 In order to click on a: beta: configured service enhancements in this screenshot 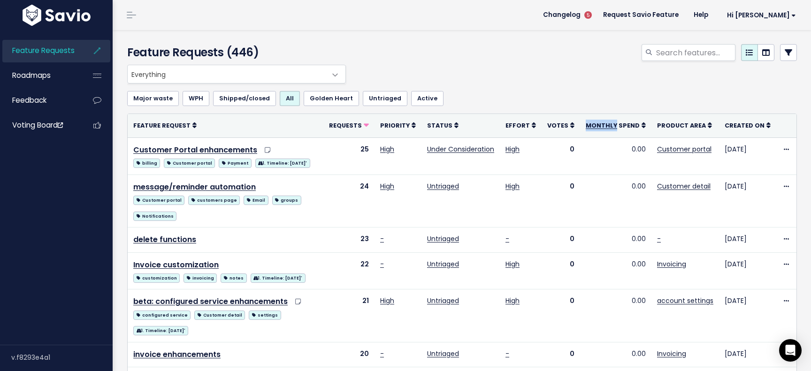, I will do `click(210, 301)`.